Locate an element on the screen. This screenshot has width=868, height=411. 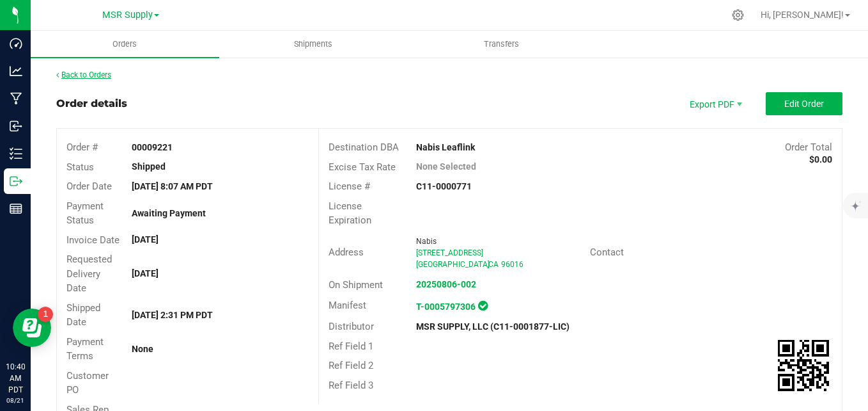
inline-svg: Outbound is located at coordinates (16, 181).